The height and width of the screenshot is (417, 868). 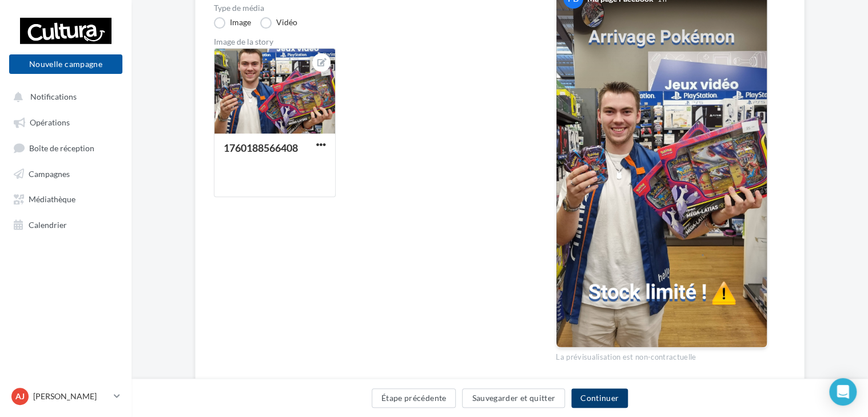 I want to click on label: Vidéo, so click(x=279, y=23).